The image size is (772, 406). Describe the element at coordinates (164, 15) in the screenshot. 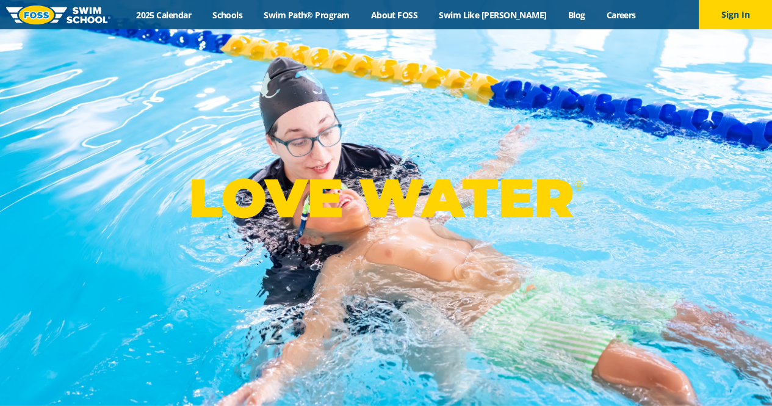

I see `a: 2025 Calendar` at that location.